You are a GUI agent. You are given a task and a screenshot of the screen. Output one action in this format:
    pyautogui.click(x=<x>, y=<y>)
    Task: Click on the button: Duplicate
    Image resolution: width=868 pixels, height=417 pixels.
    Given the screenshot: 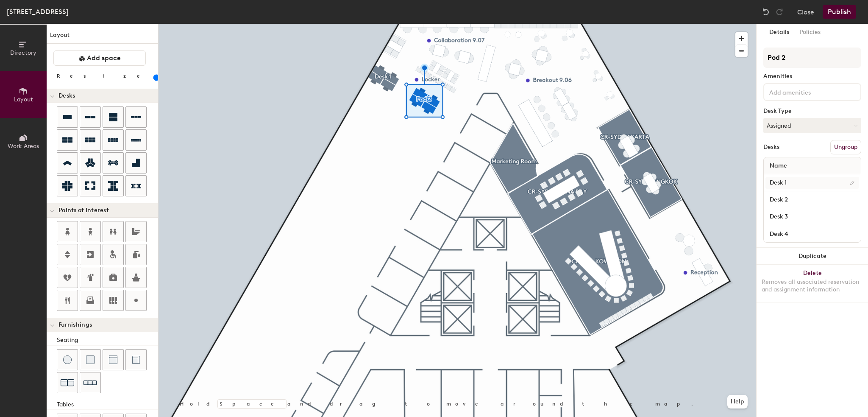 What is the action you would take?
    pyautogui.click(x=812, y=256)
    